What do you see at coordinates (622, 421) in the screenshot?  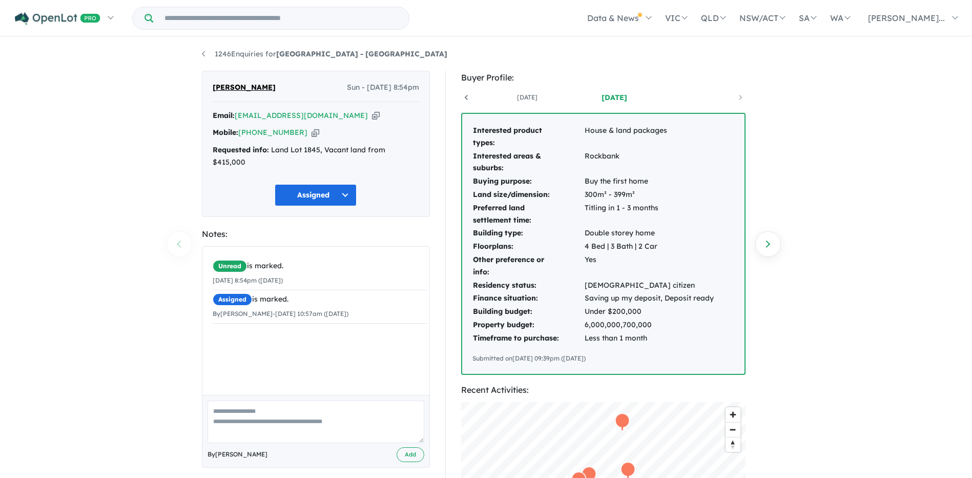 I see `div: Map marker` at bounding box center [622, 421].